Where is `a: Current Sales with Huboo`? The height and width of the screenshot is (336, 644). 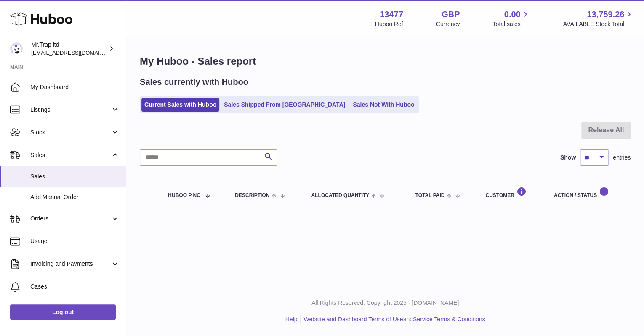
a: Current Sales with Huboo is located at coordinates (180, 105).